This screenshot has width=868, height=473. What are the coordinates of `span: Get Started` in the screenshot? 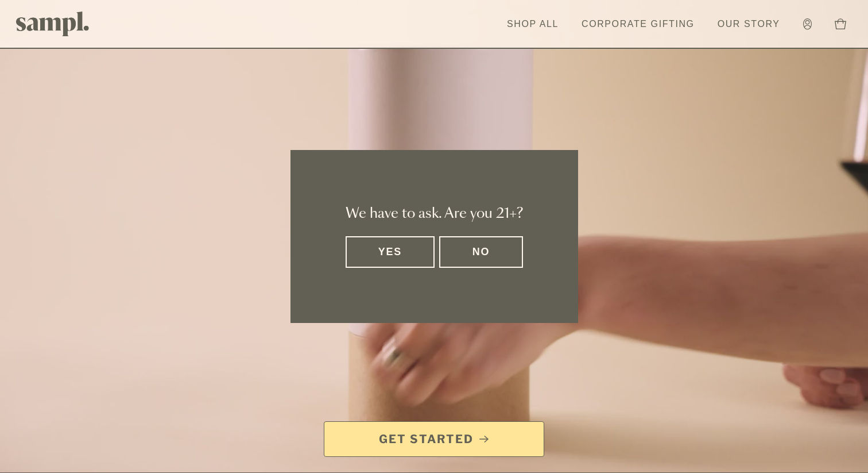 It's located at (426, 439).